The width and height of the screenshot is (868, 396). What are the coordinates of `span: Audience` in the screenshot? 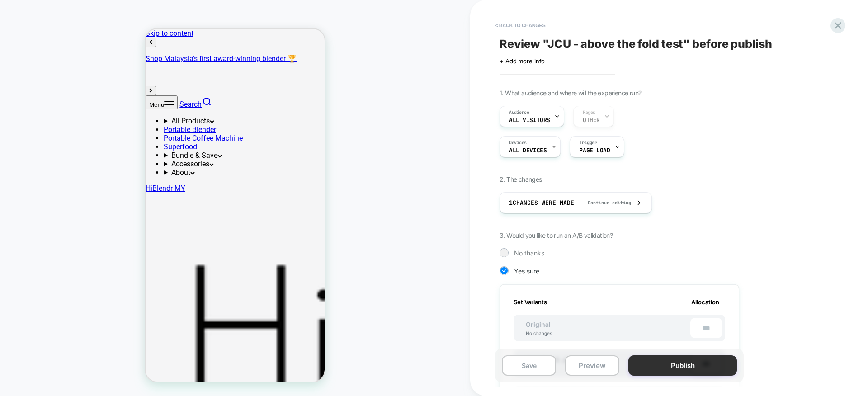 It's located at (519, 113).